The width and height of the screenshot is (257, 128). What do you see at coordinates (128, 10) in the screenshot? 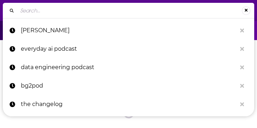
I see `div: Search...` at bounding box center [128, 10].